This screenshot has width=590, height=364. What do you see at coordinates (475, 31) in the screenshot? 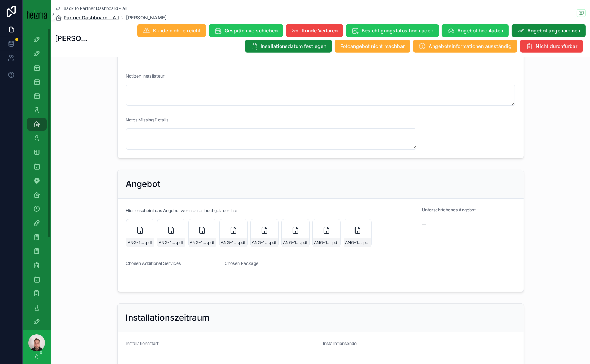
I see `button: Angebot hochladen` at bounding box center [475, 31].